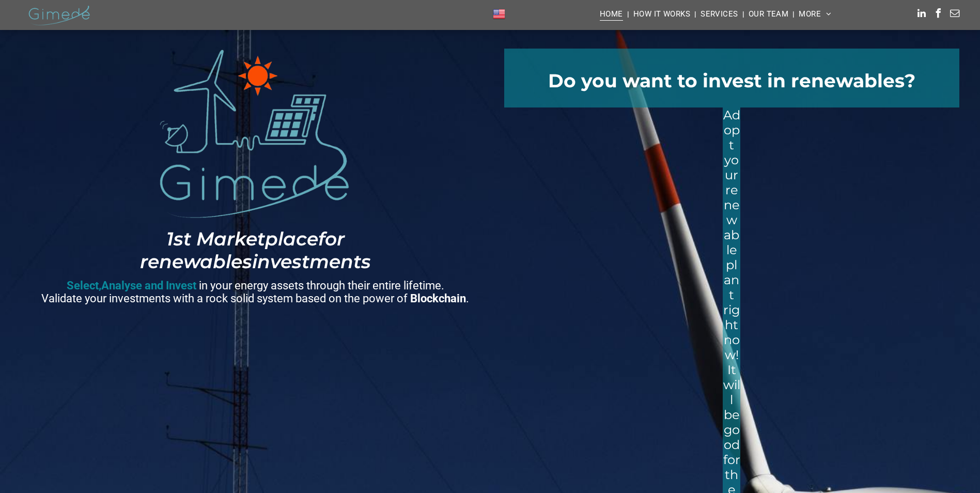 Image resolution: width=980 pixels, height=493 pixels. What do you see at coordinates (611, 13) in the screenshot?
I see `a: HOME` at bounding box center [611, 13].